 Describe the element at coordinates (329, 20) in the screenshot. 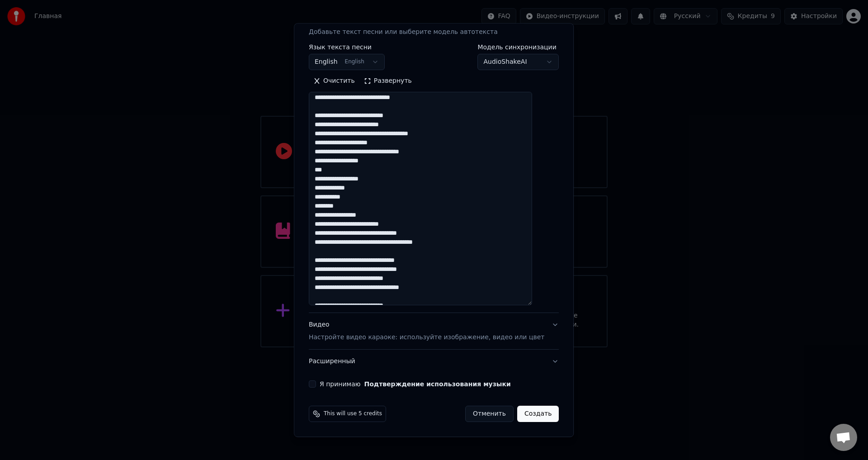

I see `div: Текст песни` at that location.